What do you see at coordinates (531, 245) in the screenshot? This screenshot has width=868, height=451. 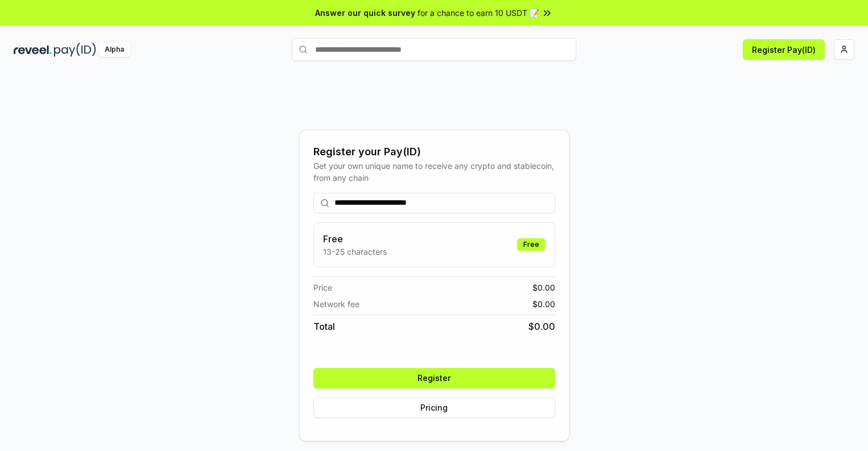 I see `div: Free` at bounding box center [531, 245].